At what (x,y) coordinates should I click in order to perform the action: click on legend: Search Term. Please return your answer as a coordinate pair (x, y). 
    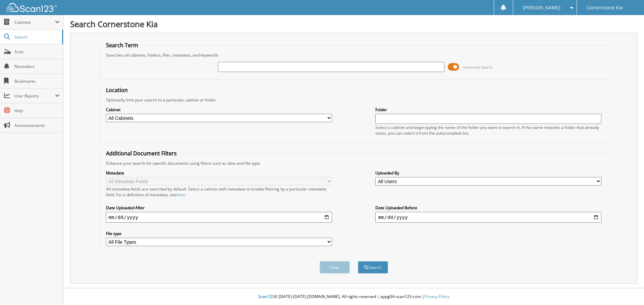
    Looking at the image, I should click on (122, 45).